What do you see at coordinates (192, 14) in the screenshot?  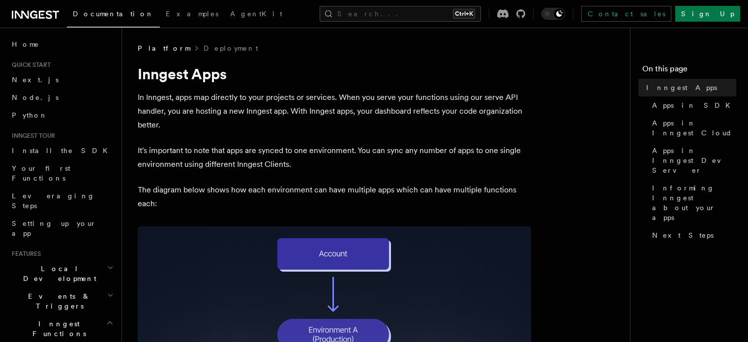 I see `span: Examples` at bounding box center [192, 14].